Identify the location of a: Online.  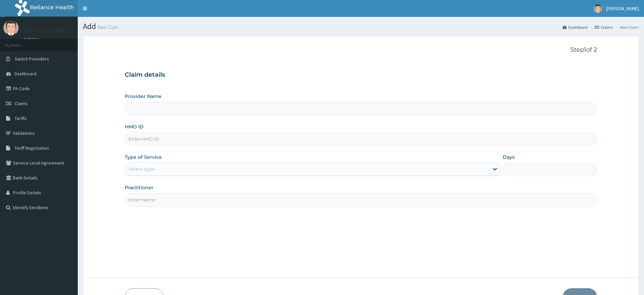
(32, 39).